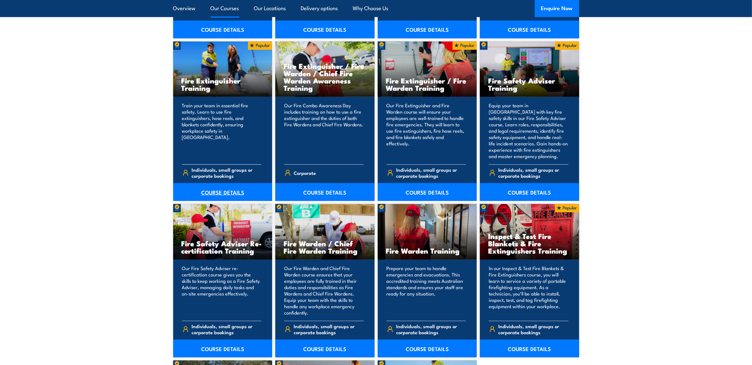 This screenshot has width=752, height=365. Describe the element at coordinates (530, 243) in the screenshot. I see `h3: Inspect & Test Fire Blankets & Fire Extinguishers Training` at that location.